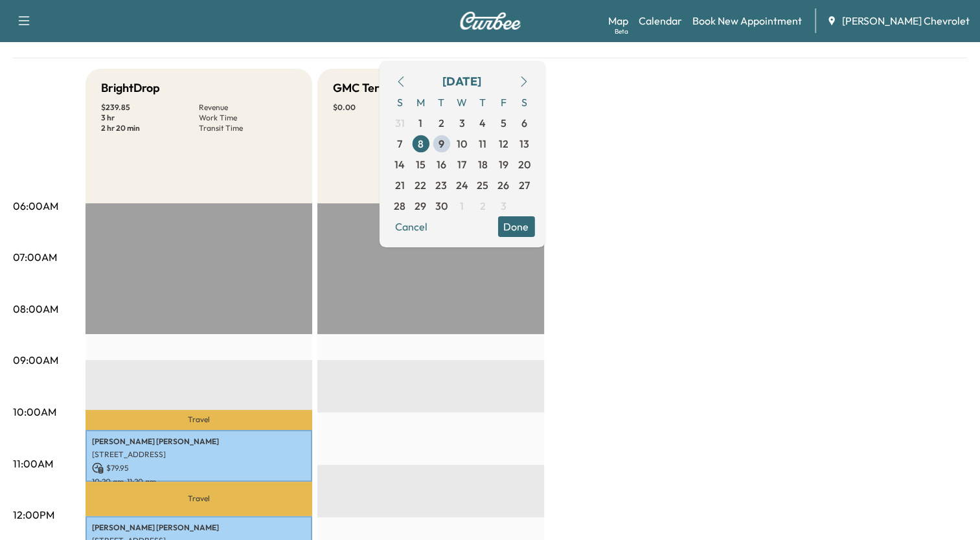 This screenshot has width=980, height=540. What do you see at coordinates (150, 128) in the screenshot?
I see `p: 2 hr 20 min` at bounding box center [150, 128].